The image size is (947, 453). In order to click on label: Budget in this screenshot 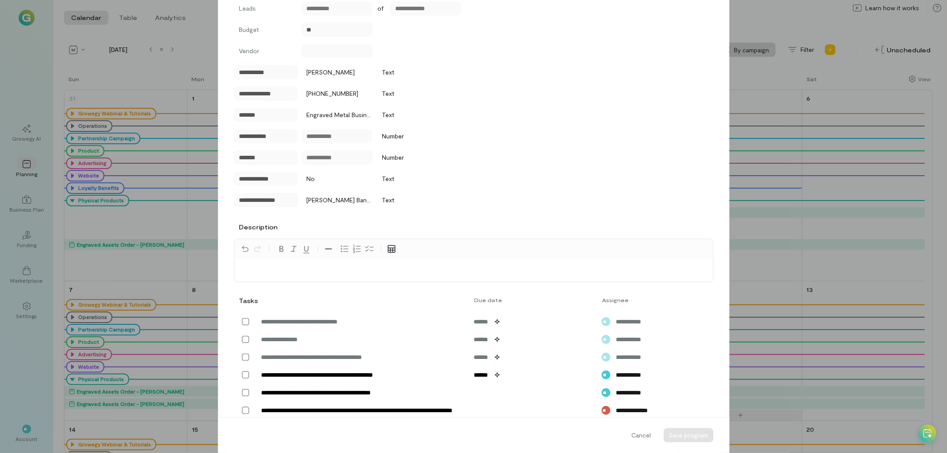, I will do `click(266, 31)`.